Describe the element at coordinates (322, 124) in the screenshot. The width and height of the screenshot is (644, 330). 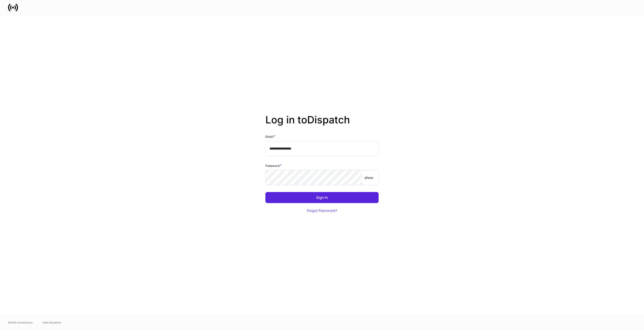
I see `h2: Log in to Dispatch` at that location.